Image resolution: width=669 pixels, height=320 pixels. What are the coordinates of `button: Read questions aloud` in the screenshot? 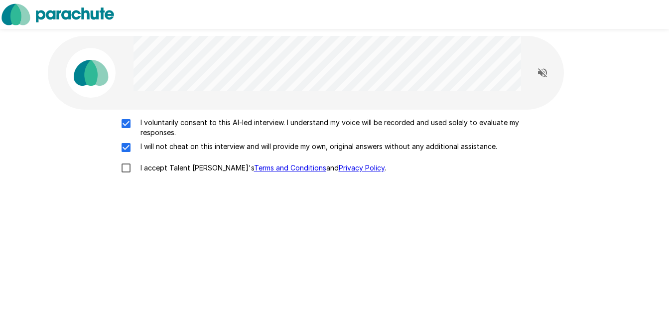 It's located at (542, 73).